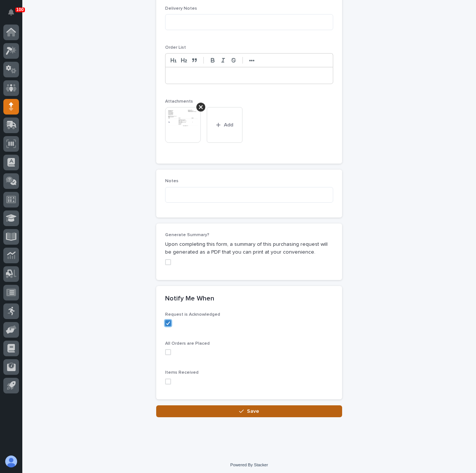 This screenshot has width=476, height=473. Describe the element at coordinates (193, 314) in the screenshot. I see `span: Request is Acknowledged` at that location.